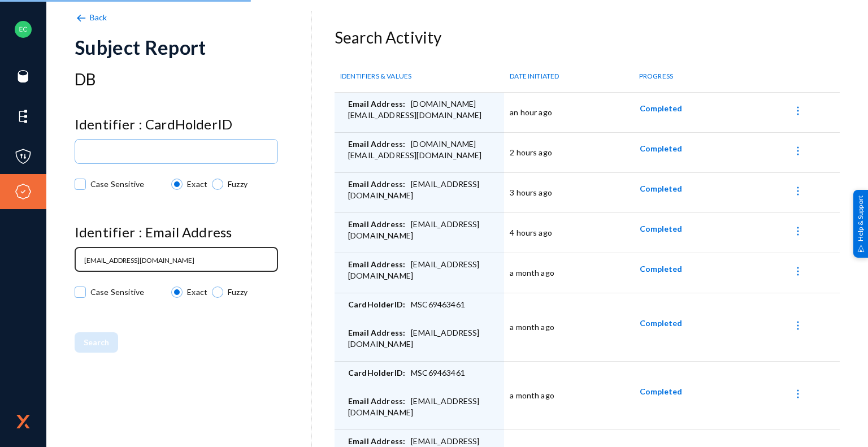 Image resolution: width=868 pixels, height=447 pixels. I want to click on img: icon-policies.svg, so click(23, 156).